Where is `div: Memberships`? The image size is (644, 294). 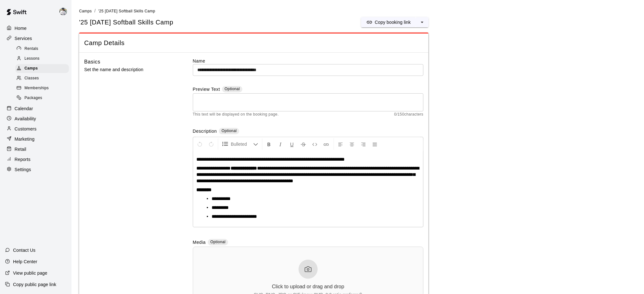
div: Memberships is located at coordinates (42, 88).